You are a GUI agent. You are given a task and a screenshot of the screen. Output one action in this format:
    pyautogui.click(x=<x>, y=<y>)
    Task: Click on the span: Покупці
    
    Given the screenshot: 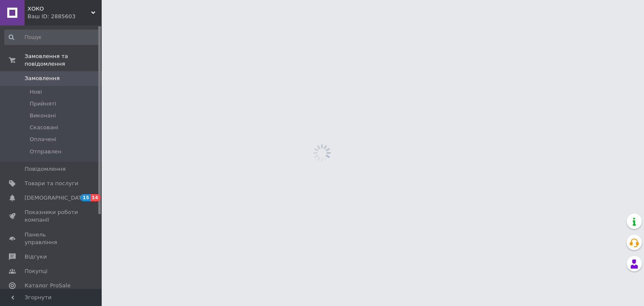 What is the action you would take?
    pyautogui.click(x=36, y=271)
    